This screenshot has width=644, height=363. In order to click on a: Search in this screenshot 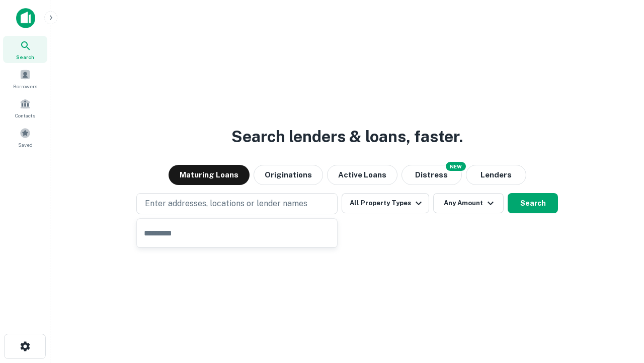, I will do `click(25, 50)`.